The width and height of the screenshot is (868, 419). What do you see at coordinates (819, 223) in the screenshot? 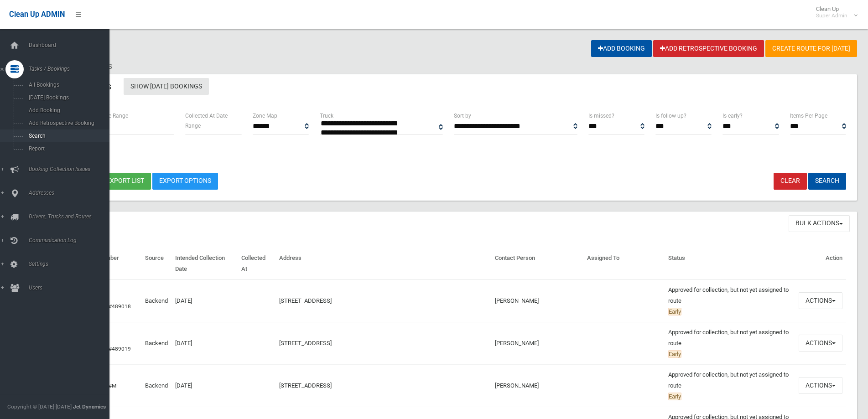
I see `button: Bulk Actions` at bounding box center [819, 223].